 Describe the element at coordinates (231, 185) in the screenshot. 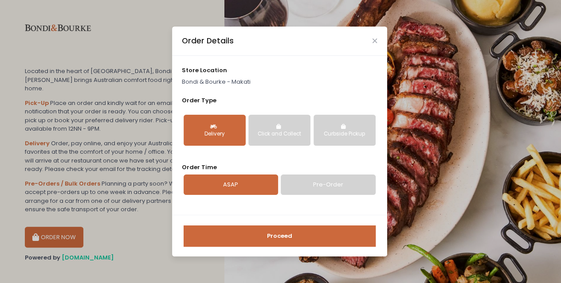

I see `a: ASAP` at that location.